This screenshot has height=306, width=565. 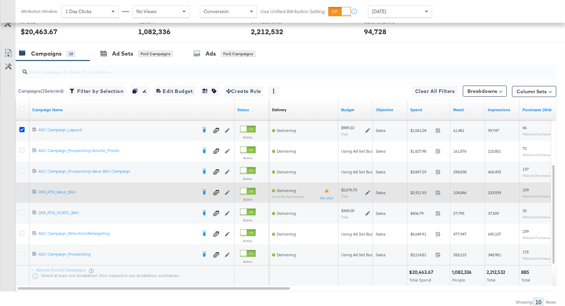 I want to click on div: Campaigns, so click(x=46, y=54).